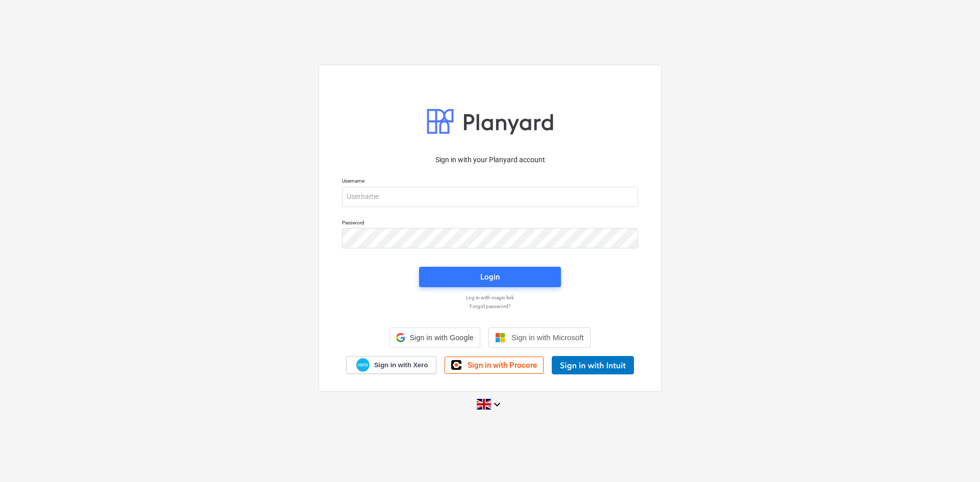 This screenshot has width=980, height=482. I want to click on input: Username, so click(490, 197).